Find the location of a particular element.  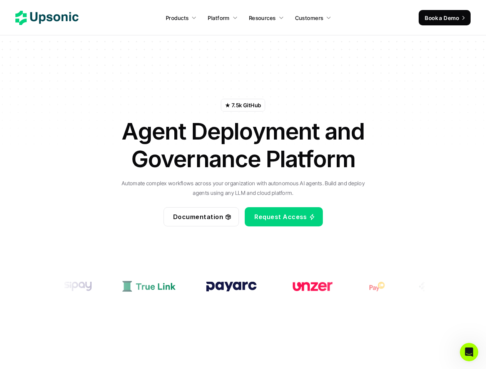

p: Automate complex workflows across your organization with autonomous AI agents. Build and deploy a... is located at coordinates (243, 188).